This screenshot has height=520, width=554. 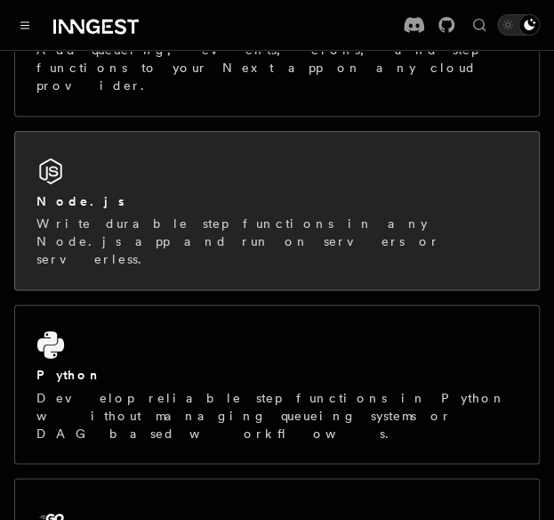 What do you see at coordinates (277, 384) in the screenshot?
I see `a: PythonDevelop reliable step functions in Python without managing queueing systems or DAG based wo...` at bounding box center [277, 384].